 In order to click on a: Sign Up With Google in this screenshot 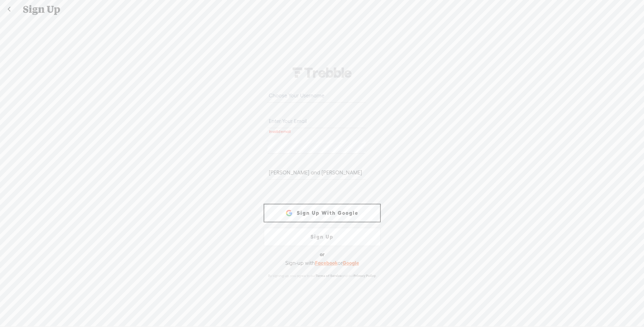, I will do `click(322, 213)`.